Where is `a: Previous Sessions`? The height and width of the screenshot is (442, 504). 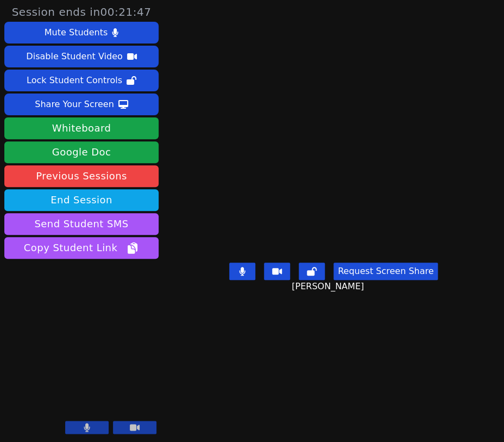 a: Previous Sessions is located at coordinates (82, 176).